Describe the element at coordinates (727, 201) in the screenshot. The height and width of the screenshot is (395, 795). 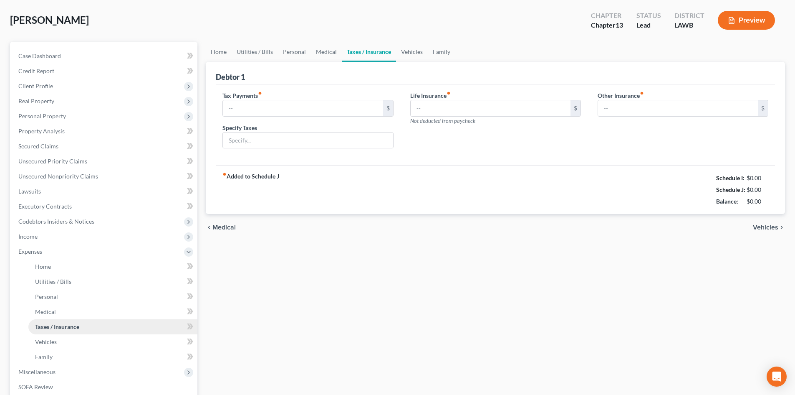
I see `strong: Balance:` at that location.